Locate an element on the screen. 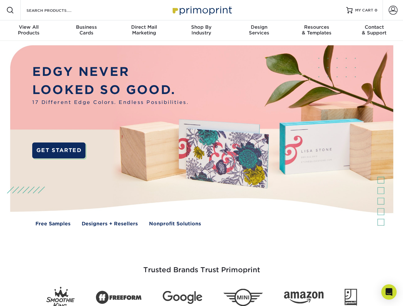 The image size is (403, 306). div: & Templates is located at coordinates (317, 30).